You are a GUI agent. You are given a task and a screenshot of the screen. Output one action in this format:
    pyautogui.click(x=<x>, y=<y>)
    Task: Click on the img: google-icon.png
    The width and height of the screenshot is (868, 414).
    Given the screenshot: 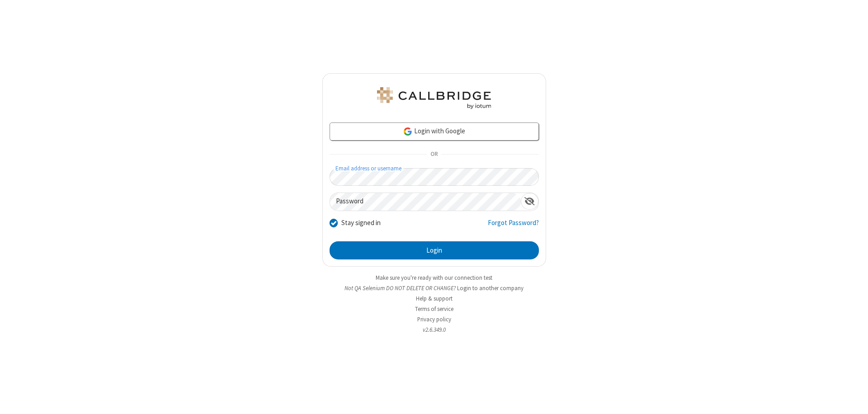 What is the action you would take?
    pyautogui.click(x=408, y=132)
    